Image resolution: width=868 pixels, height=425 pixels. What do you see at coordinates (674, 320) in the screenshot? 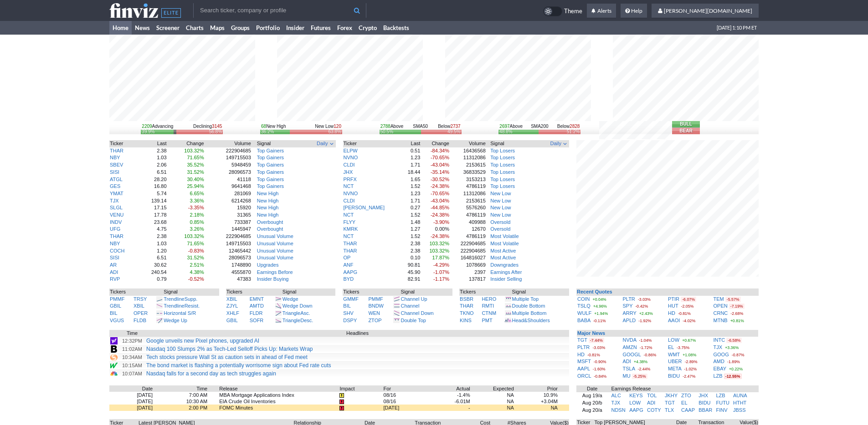
I see `a: AAOI` at bounding box center [674, 320].